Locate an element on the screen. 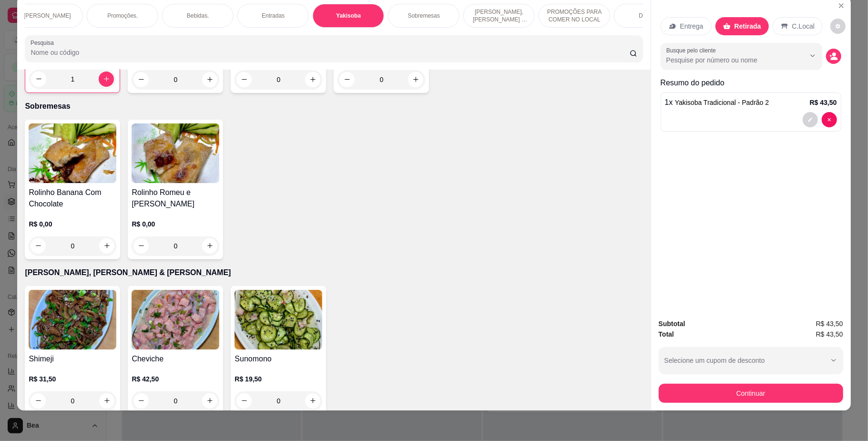 The width and height of the screenshot is (868, 441). h4: Shimeji is located at coordinates (73, 359).